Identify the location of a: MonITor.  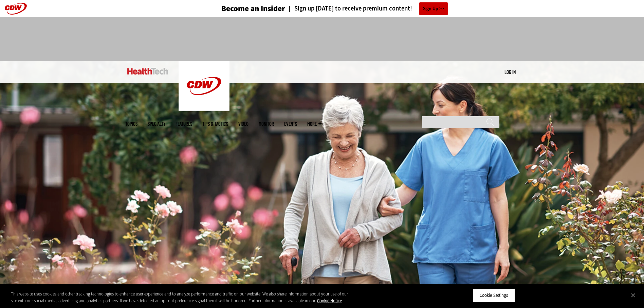
(266, 124).